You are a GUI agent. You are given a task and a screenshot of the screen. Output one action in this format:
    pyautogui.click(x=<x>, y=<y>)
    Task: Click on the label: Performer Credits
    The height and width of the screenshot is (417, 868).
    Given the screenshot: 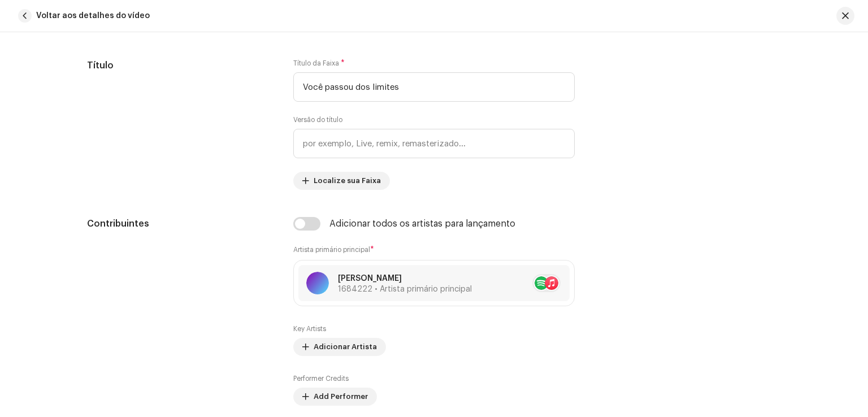 What is the action you would take?
    pyautogui.click(x=321, y=378)
    